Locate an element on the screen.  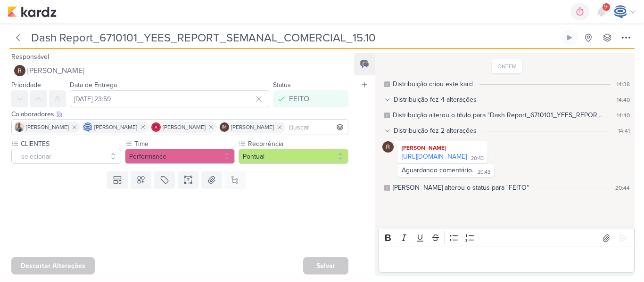
label: Time is located at coordinates (184, 144).